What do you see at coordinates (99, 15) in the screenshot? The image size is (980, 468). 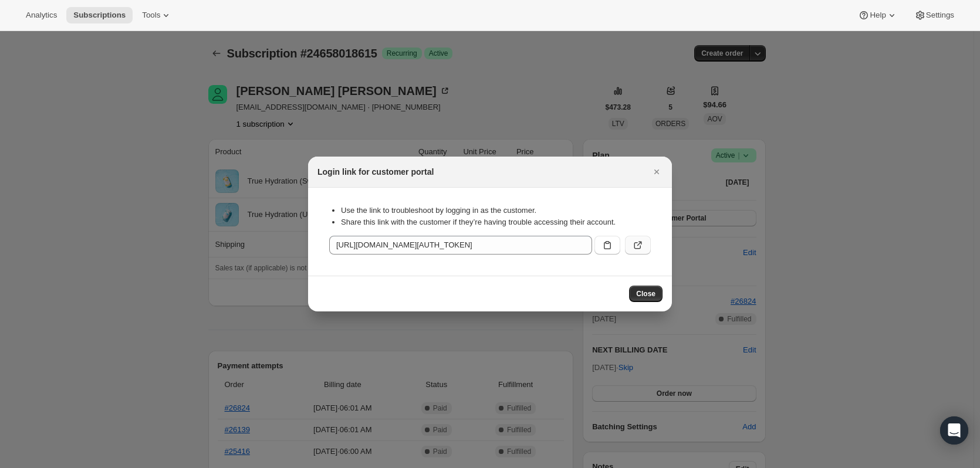 I see `span: Subscriptions` at bounding box center [99, 15].